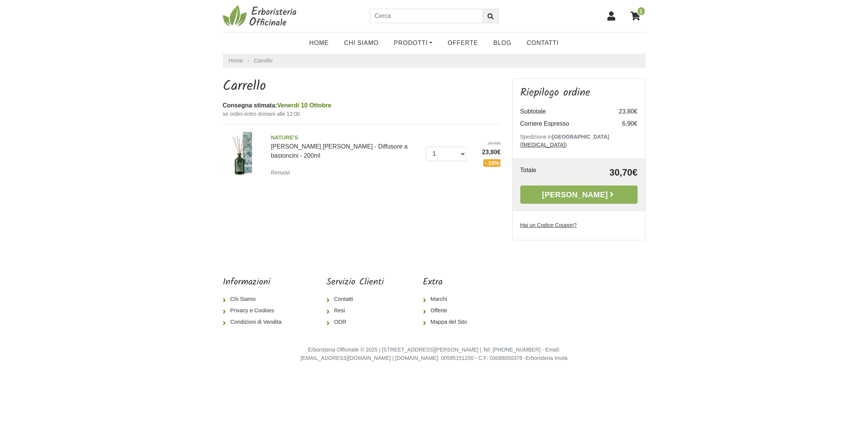 The height and width of the screenshot is (446, 868). I want to click on u: Hai un Codice Coupon?, so click(548, 225).